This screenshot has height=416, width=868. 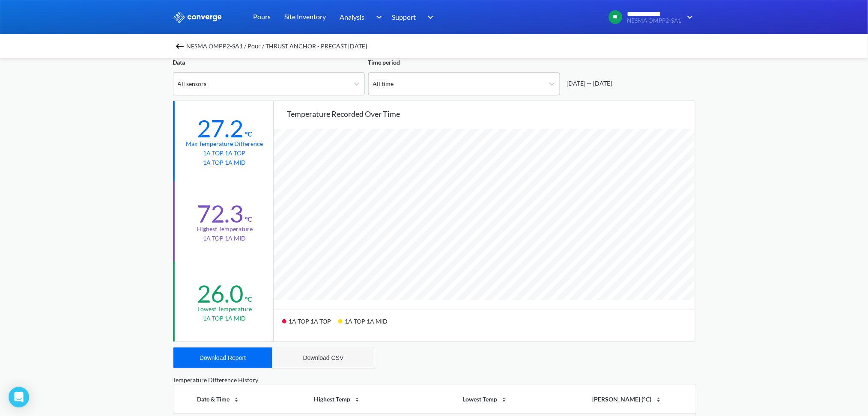 What do you see at coordinates (220, 214) in the screenshot?
I see `div: 72.3` at bounding box center [220, 214].